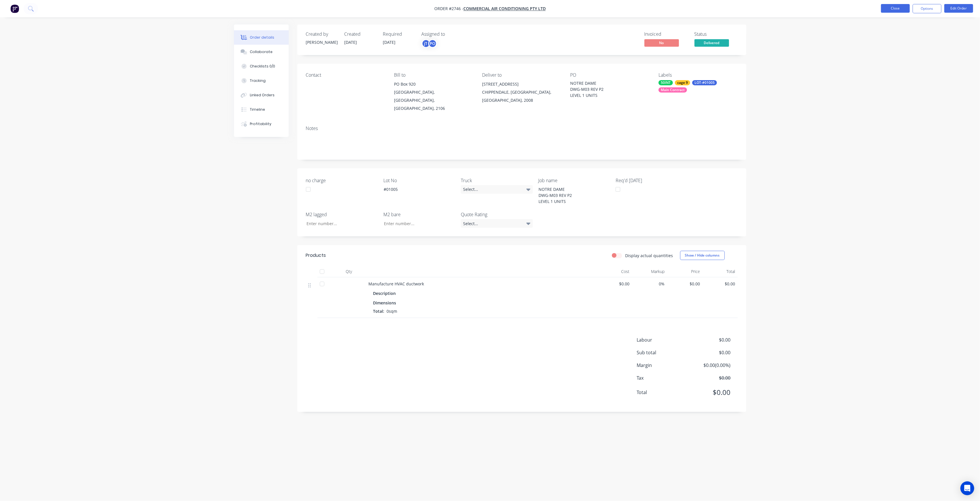 Image resolution: width=980 pixels, height=501 pixels. What do you see at coordinates (682, 82) in the screenshot?
I see `div: cage 9` at bounding box center [682, 82].